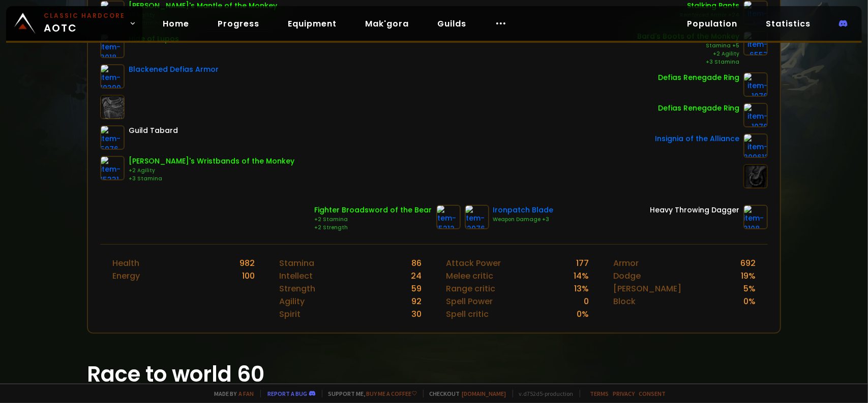  What do you see at coordinates (712, 23) in the screenshot?
I see `a: Population` at bounding box center [712, 23].